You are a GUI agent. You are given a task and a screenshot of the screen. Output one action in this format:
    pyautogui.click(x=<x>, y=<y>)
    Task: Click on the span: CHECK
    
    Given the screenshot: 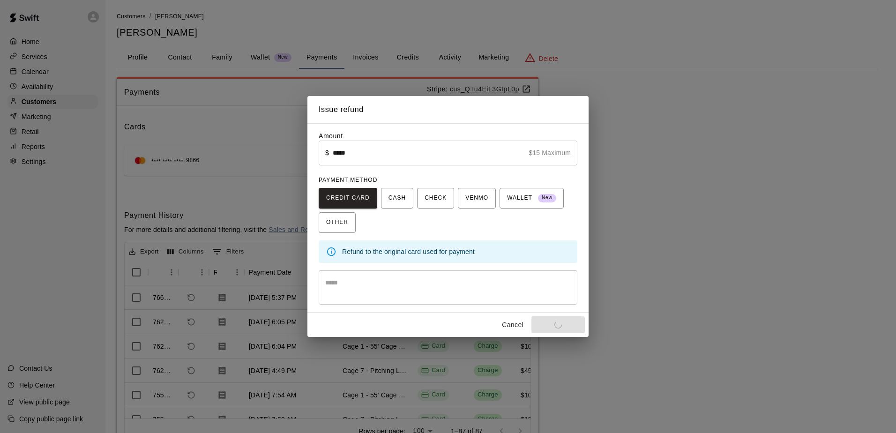 What is the action you would take?
    pyautogui.click(x=436, y=198)
    